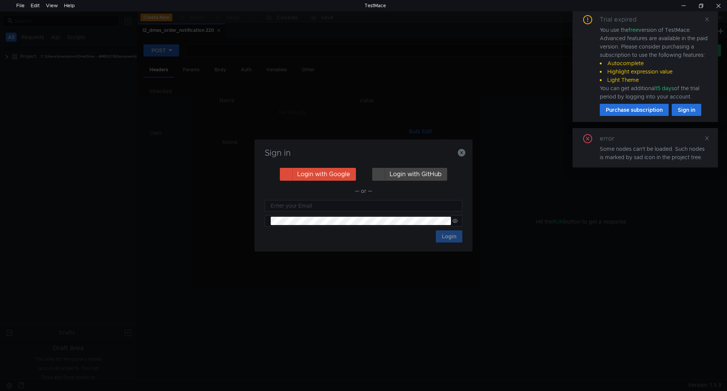 Image resolution: width=727 pixels, height=391 pixels. I want to click on span: 15 days, so click(664, 88).